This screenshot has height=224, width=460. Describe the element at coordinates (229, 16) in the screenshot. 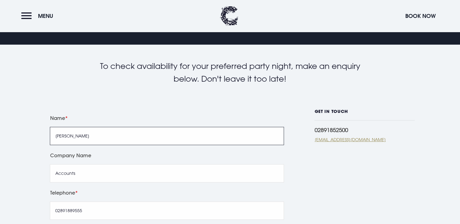

I see `img: Clandeboye Lodge` at that location.